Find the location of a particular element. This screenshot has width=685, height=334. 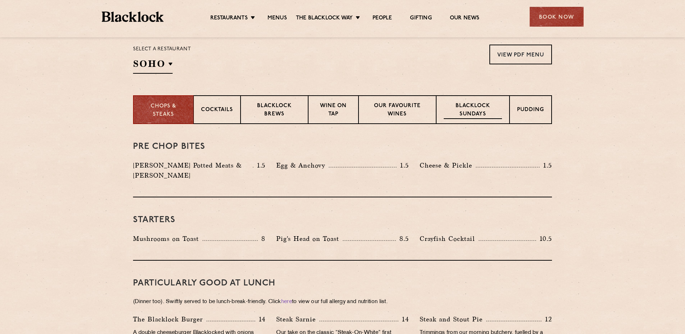

p: 10.5 is located at coordinates (544, 239).